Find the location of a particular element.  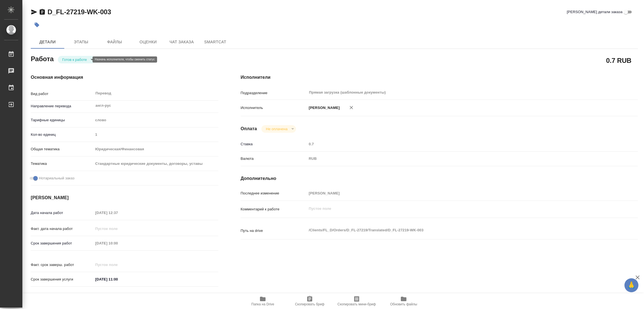

span: Этапы is located at coordinates (81, 42).